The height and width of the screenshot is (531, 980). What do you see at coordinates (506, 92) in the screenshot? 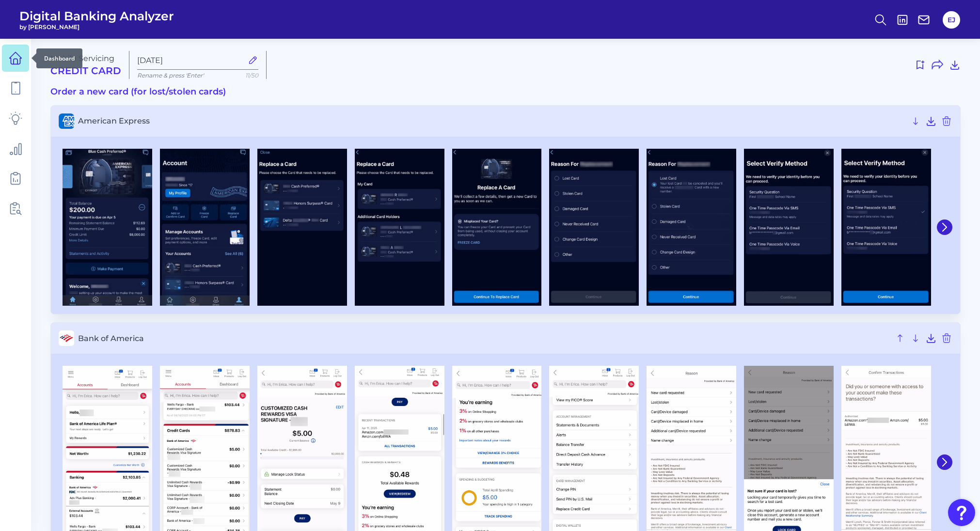
I see `h3: Order a new card (for lost/stolen cards)` at bounding box center [506, 92].